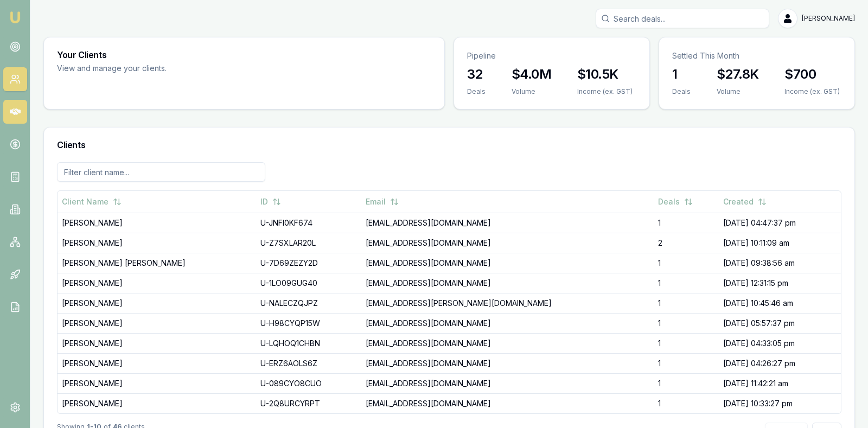 This screenshot has height=428, width=868. Describe the element at coordinates (745, 202) in the screenshot. I see `button: Created` at that location.